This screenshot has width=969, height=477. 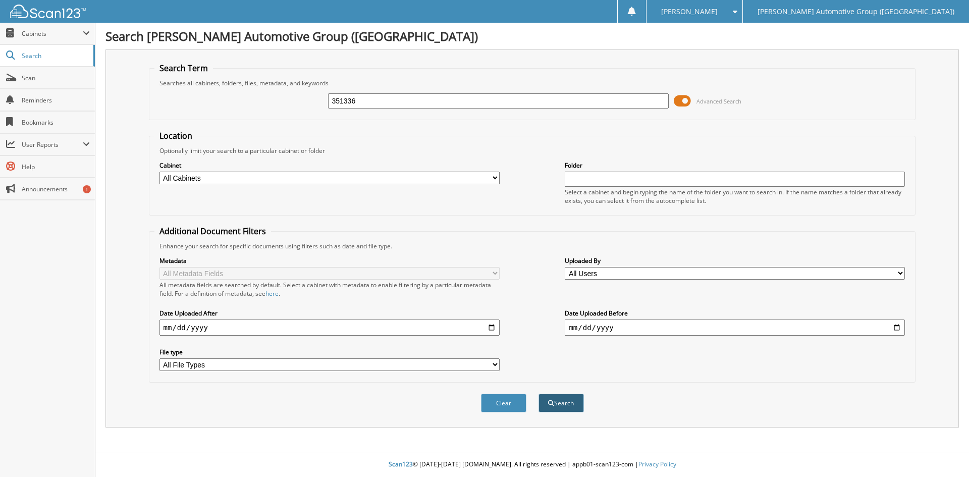 What do you see at coordinates (55, 56) in the screenshot?
I see `span: Search` at bounding box center [55, 56].